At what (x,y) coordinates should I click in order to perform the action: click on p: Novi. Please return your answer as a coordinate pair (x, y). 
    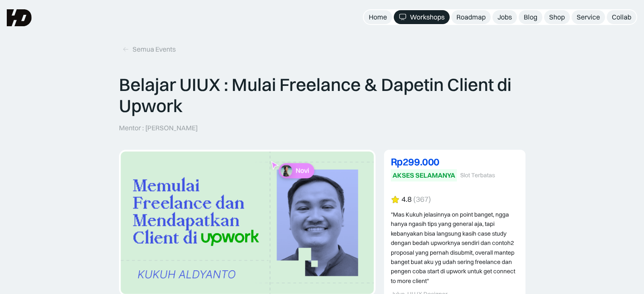
    Looking at the image, I should click on (303, 171).